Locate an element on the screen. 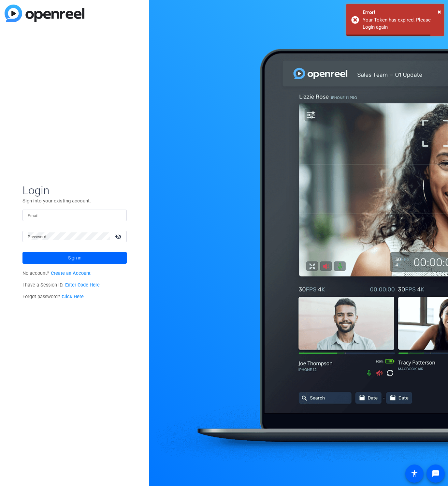  span: I have a Session ID. is located at coordinates (61, 285).